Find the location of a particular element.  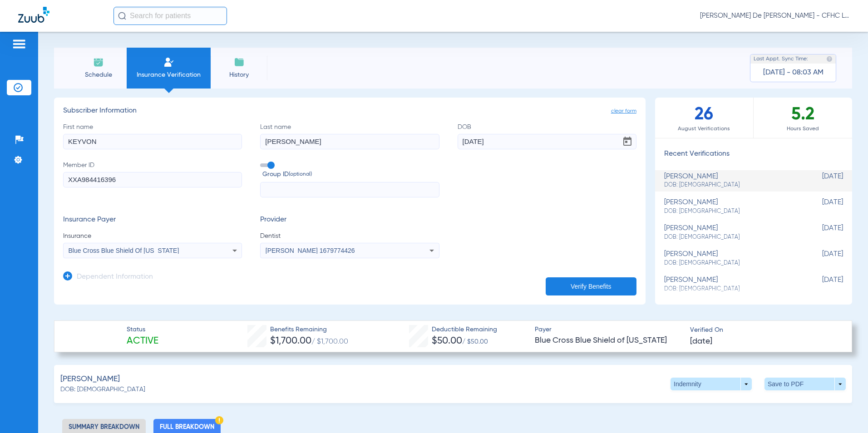

span: Insurance is located at coordinates (153, 236).